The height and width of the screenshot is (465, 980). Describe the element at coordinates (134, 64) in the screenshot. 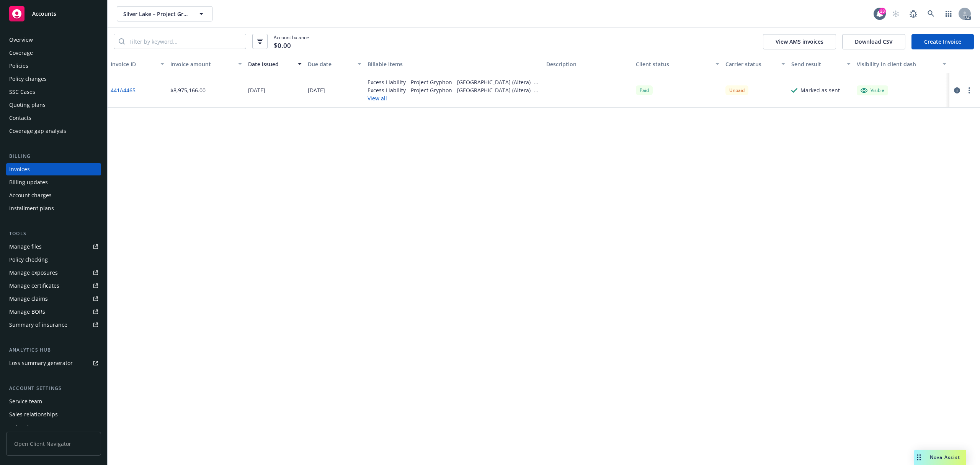

I see `div: Invoice ID` at that location.